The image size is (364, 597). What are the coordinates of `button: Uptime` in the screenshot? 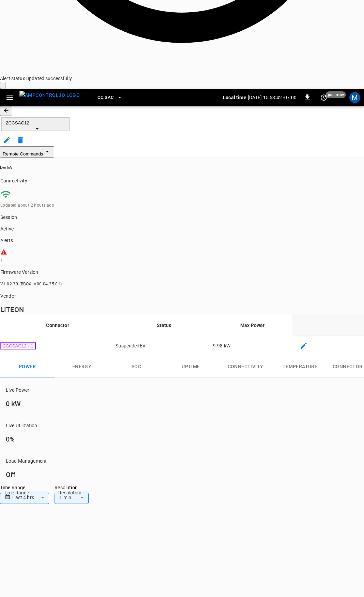 It's located at (191, 366).